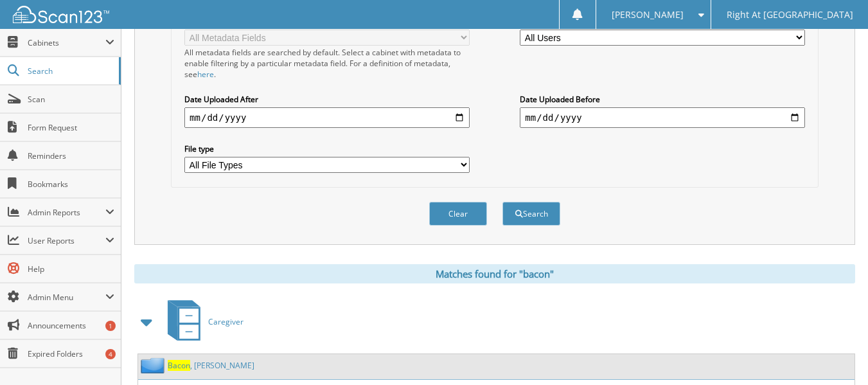  I want to click on label: Date Uploaded Before, so click(663, 99).